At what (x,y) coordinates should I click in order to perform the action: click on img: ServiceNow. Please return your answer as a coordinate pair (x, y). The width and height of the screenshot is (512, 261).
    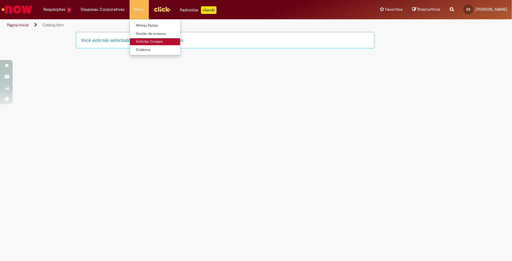
    Looking at the image, I should click on (17, 9).